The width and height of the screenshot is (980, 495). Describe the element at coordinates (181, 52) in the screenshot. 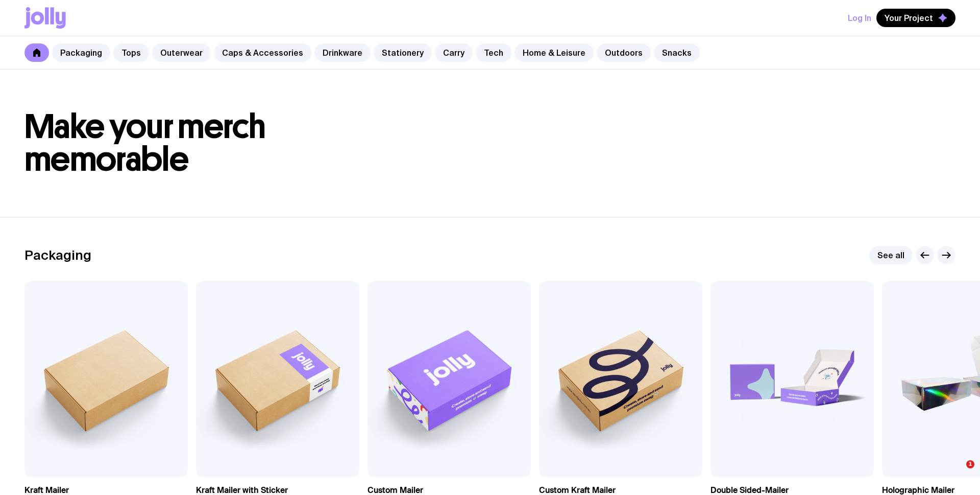

I see `a: Outerwear` at that location.